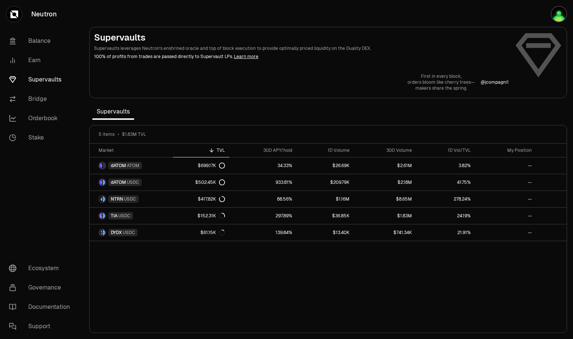  I want to click on a: 34.33%, so click(263, 166).